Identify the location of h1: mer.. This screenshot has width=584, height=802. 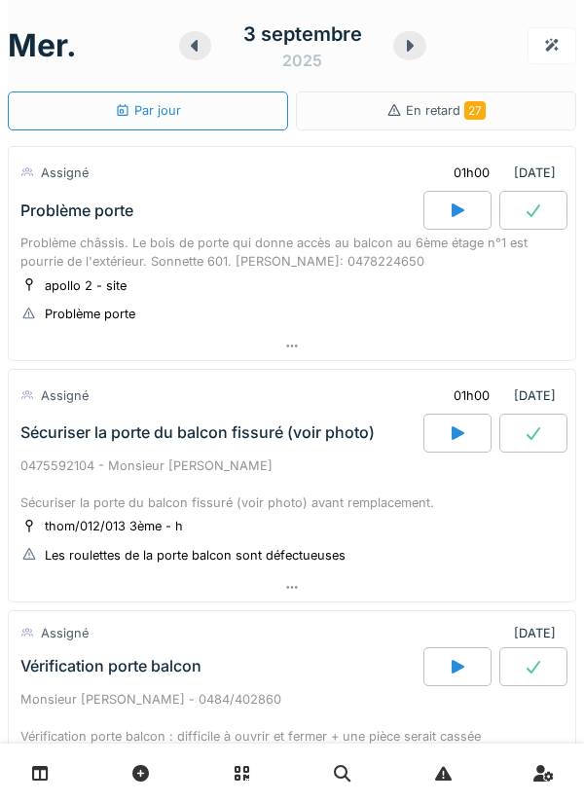
(42, 46).